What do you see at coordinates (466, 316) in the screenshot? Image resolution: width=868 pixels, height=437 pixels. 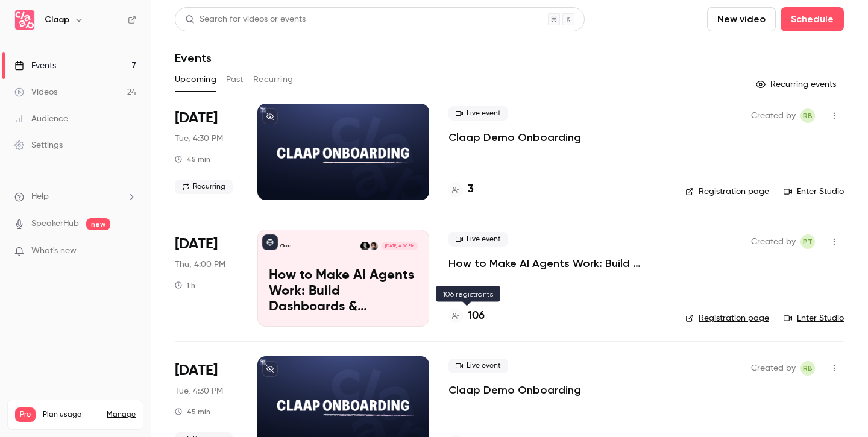 I see `a: 106` at bounding box center [466, 316].